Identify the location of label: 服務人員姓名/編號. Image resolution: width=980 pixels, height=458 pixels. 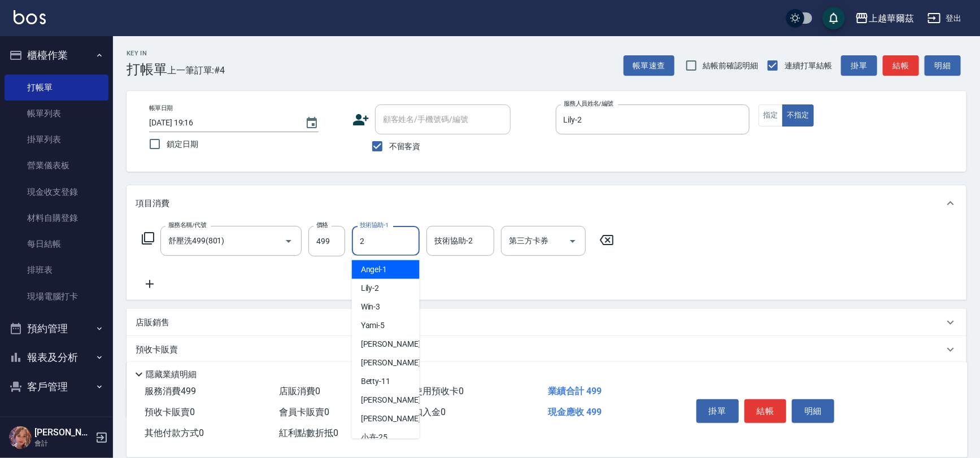
(589, 104).